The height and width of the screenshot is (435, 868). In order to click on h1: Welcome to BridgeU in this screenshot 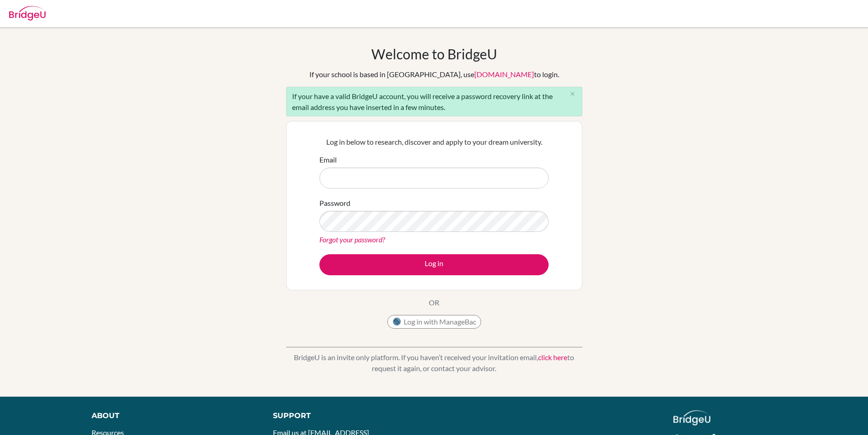, I will do `click(435, 54)`.